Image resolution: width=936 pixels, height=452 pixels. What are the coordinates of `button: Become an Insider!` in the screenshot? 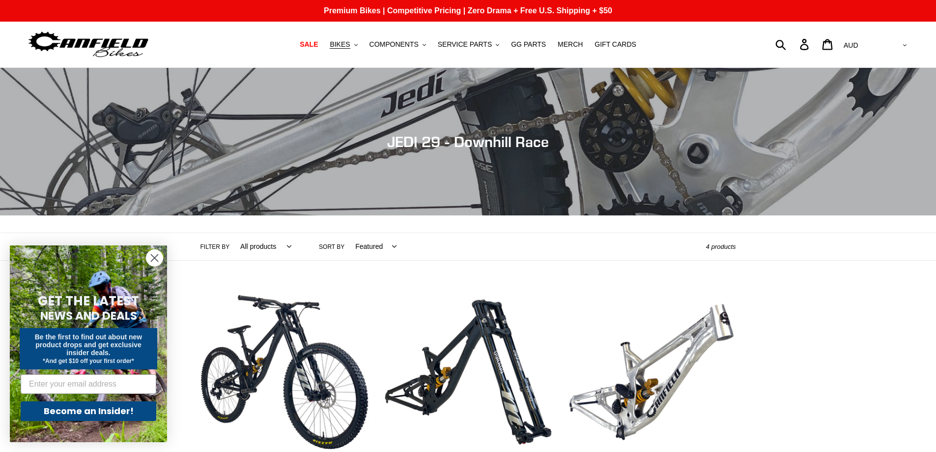 It's located at (88, 411).